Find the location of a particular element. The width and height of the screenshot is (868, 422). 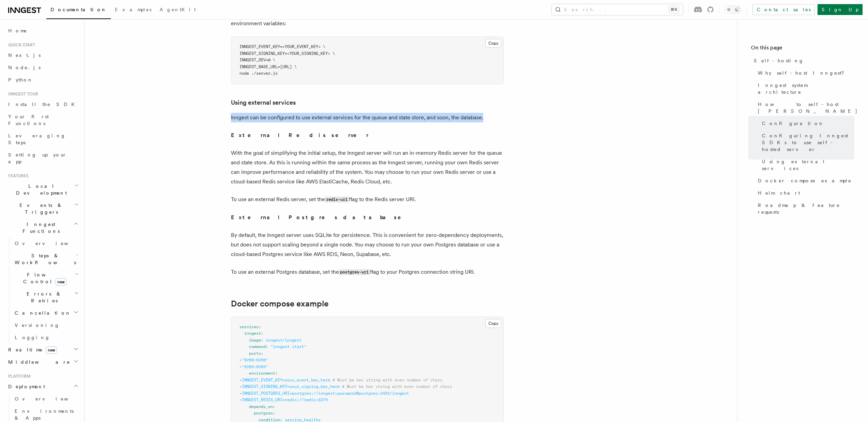

span: INNGEST_EVENT_KEY=your_event_key_here is located at coordinates (286, 380).